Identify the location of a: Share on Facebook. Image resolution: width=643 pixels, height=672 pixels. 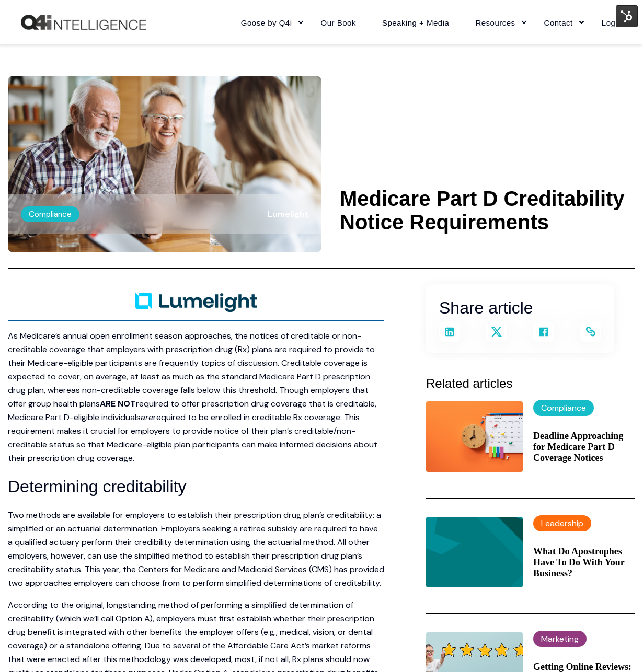
(544, 332).